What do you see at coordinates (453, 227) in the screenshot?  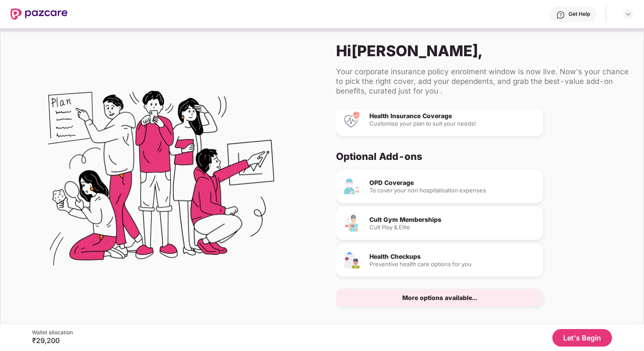 I see `div: Cult Play & Elite` at bounding box center [453, 227].